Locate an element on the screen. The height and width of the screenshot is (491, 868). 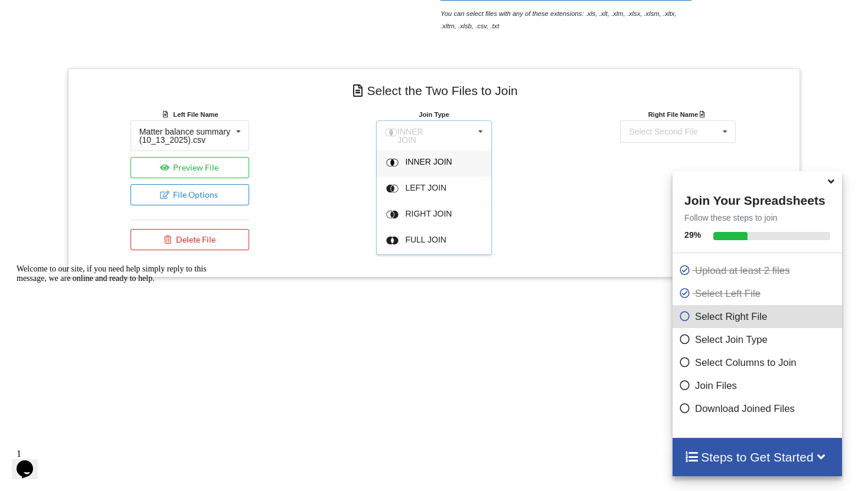
button: Delete File is located at coordinates (190, 240).